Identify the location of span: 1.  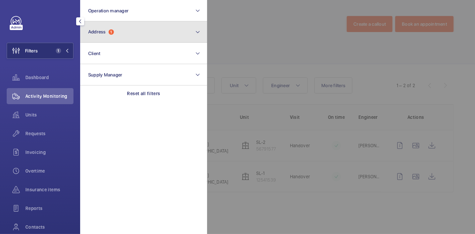
(58, 51).